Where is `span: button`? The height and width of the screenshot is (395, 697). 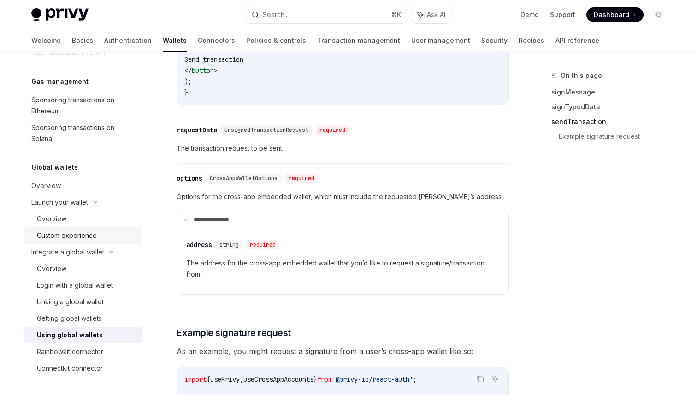 span: button is located at coordinates (203, 71).